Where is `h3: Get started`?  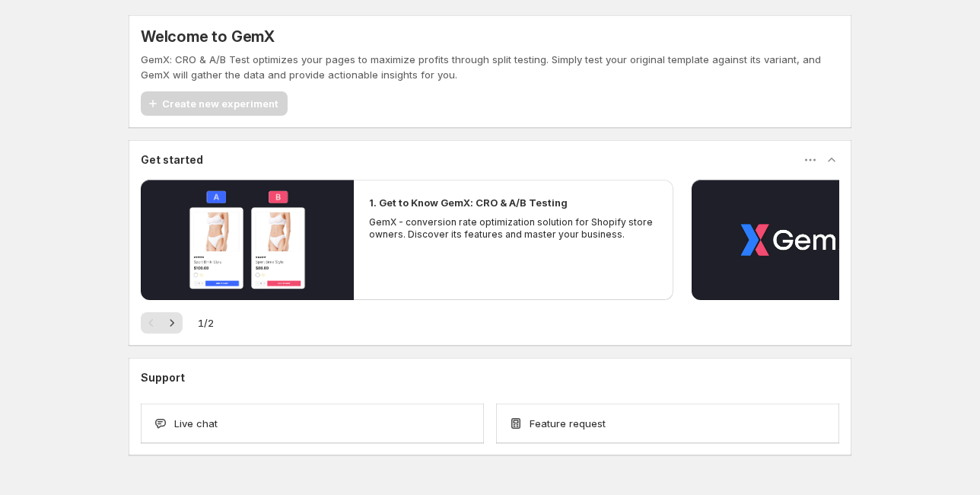 h3: Get started is located at coordinates (172, 160).